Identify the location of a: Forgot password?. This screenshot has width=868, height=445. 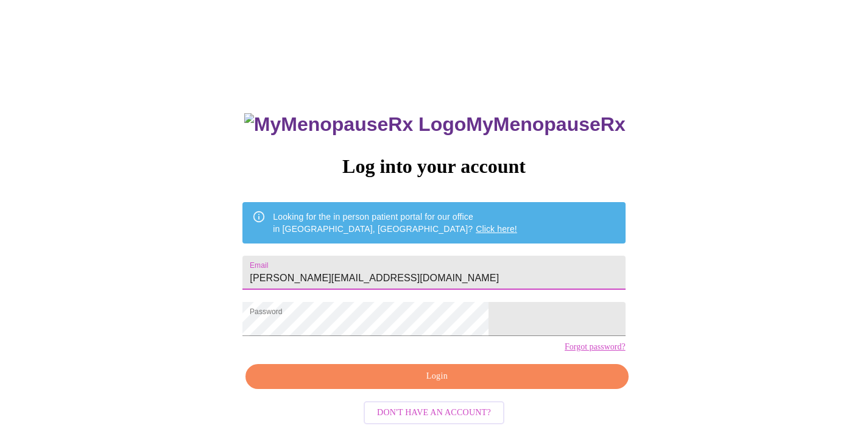
(595, 347).